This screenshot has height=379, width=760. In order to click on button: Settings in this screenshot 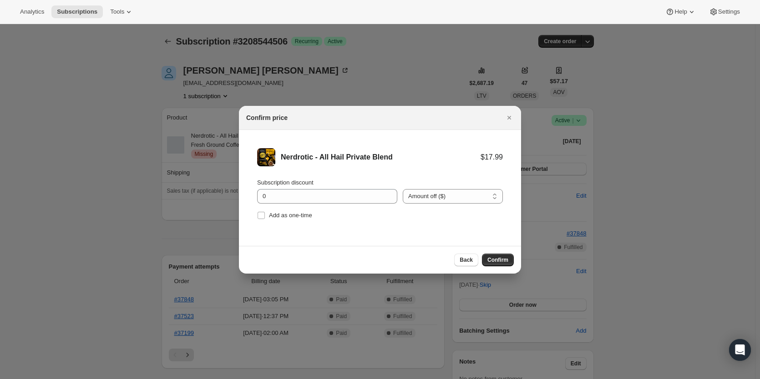, I will do `click(724, 12)`.